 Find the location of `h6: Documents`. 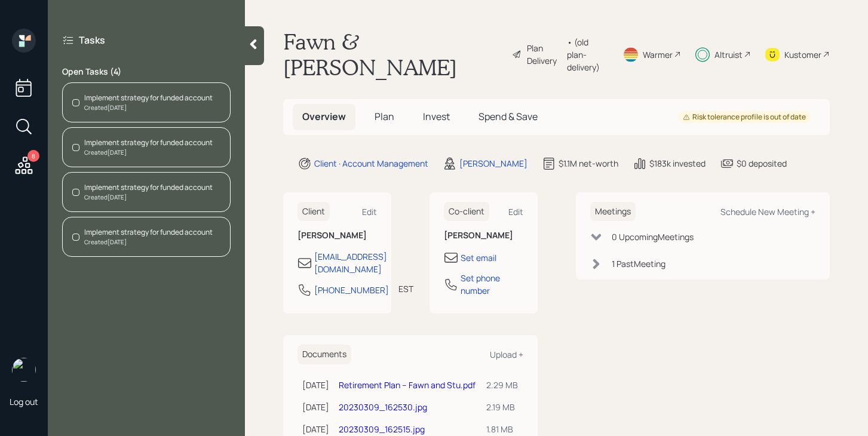

h6: Documents is located at coordinates (324, 354).